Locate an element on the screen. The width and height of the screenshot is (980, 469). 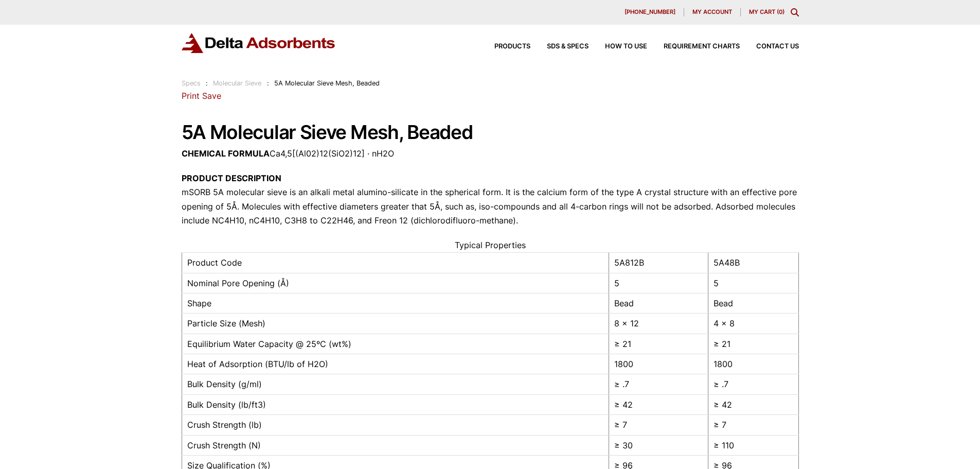
h1: 5A Molecular Sieve Mesh, Beaded is located at coordinates (490, 132).